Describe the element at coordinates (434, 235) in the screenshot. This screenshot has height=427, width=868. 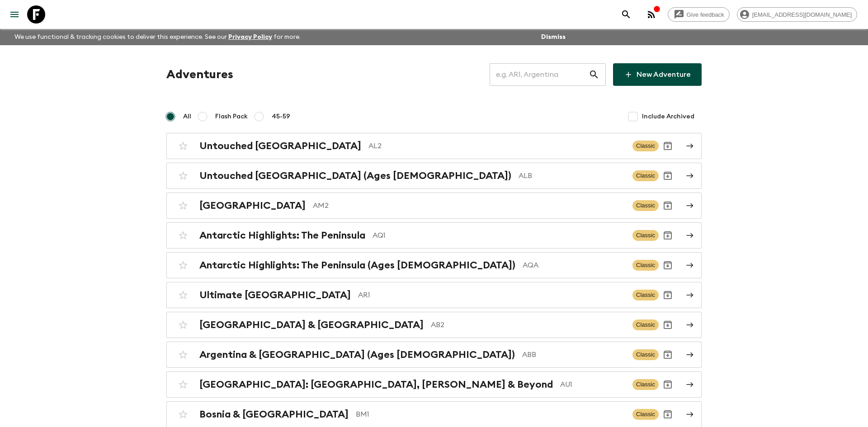
I see `a: Antarctic Highlights: The PeninsulaAQ1ClassicArchive` at that location.